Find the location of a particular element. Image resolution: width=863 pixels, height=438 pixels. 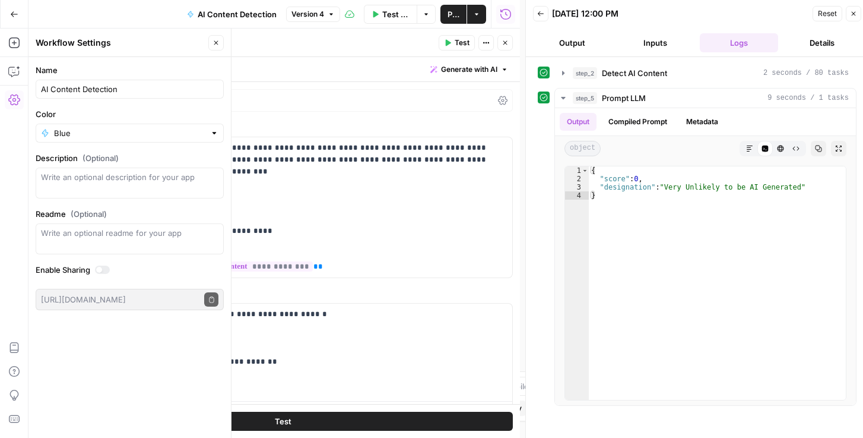

label: Enable Sharing is located at coordinates (129, 270).